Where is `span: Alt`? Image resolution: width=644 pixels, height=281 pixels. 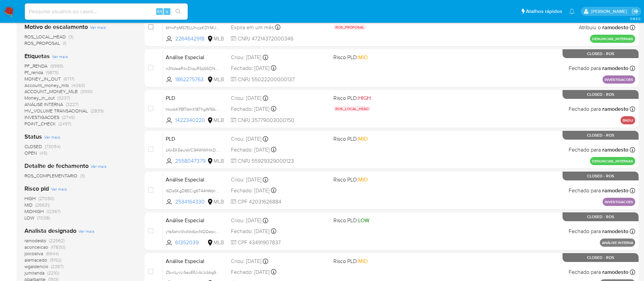 span: Alt is located at coordinates (159, 11).